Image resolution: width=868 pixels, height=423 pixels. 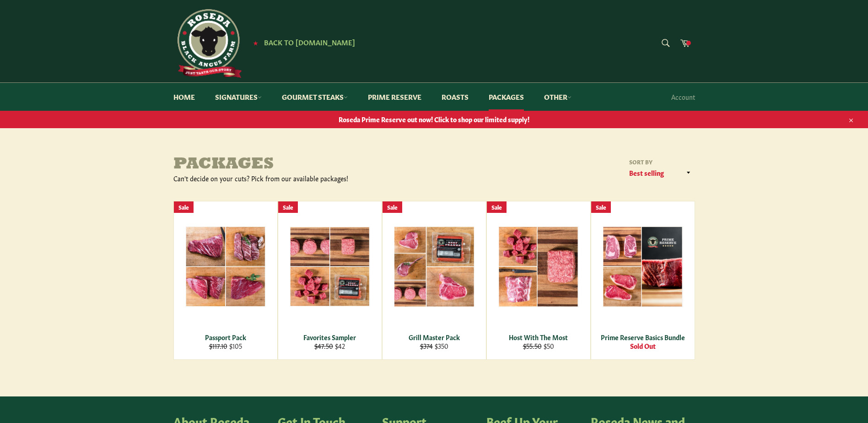 I want to click on s: $55.50, so click(x=532, y=346).